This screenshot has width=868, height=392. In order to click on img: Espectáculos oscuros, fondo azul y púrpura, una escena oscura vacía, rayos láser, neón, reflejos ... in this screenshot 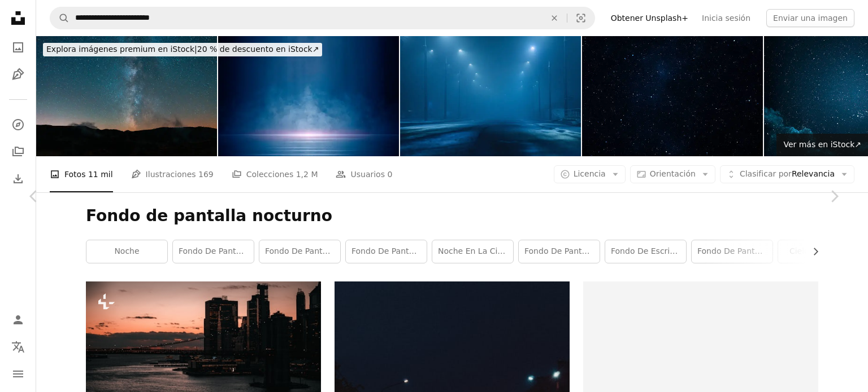, I will do `click(309, 96)`.